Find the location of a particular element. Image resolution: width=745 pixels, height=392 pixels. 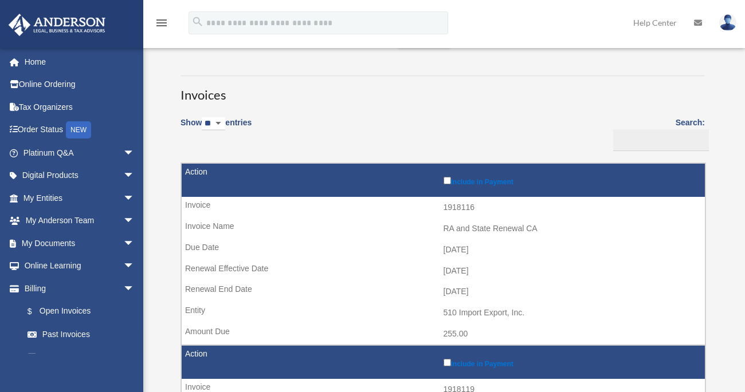

i: menu is located at coordinates (162, 23).